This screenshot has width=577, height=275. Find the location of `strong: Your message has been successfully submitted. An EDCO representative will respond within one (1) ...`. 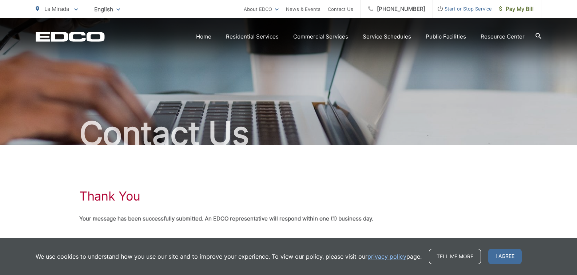

strong: Your message has been successfully submitted. An EDCO representative will respond within one (1) ... is located at coordinates (226, 218).